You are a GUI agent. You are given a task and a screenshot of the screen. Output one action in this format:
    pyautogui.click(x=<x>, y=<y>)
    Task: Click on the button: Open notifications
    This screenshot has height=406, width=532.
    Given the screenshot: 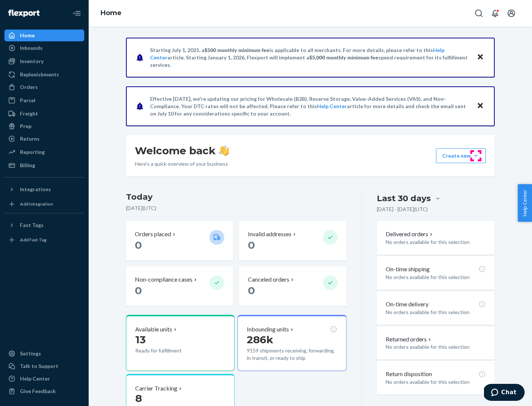 What is the action you would take?
    pyautogui.click(x=495, y=13)
    